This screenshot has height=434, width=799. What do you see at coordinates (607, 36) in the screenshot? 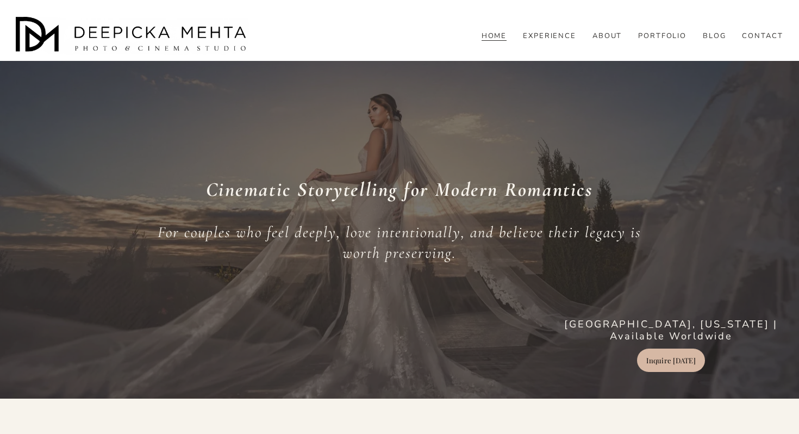
I see `a: ABOUT` at bounding box center [607, 36].